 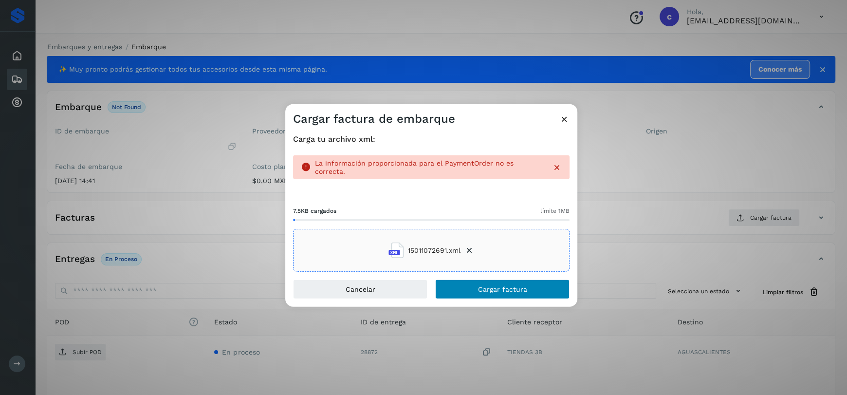 What do you see at coordinates (502, 289) in the screenshot?
I see `button: Cargar factura` at bounding box center [502, 289].